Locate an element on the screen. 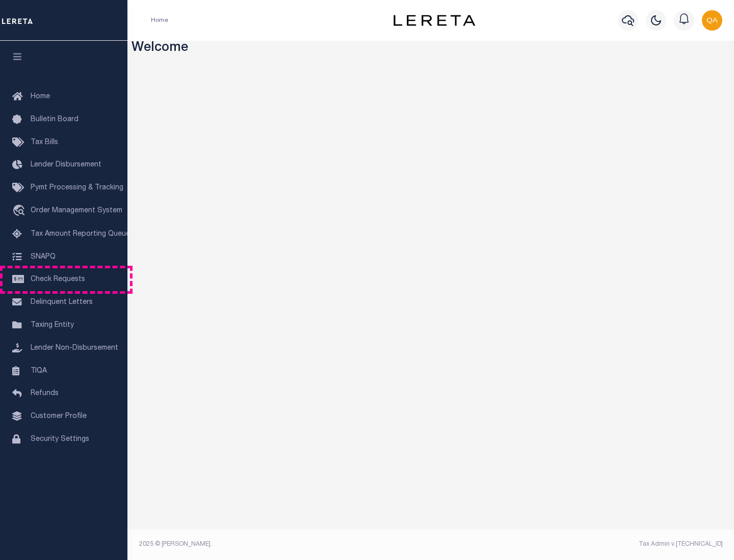 The width and height of the screenshot is (734, 560). span: Tax Bills is located at coordinates (45, 142).